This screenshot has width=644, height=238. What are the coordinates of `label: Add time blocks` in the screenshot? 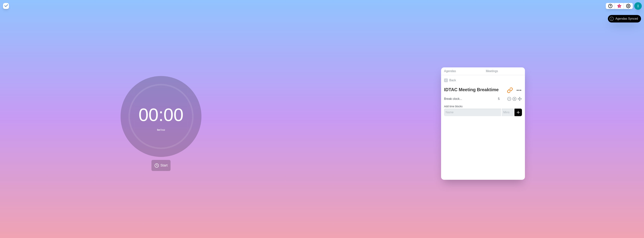 It's located at (453, 107).